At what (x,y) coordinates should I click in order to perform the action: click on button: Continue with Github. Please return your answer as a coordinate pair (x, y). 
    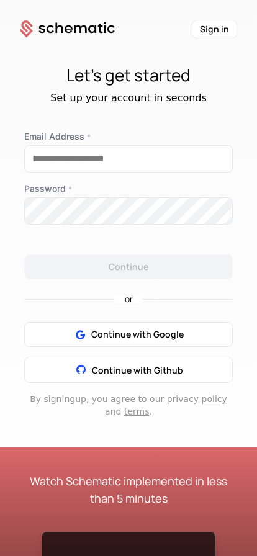
    Looking at the image, I should click on (128, 370).